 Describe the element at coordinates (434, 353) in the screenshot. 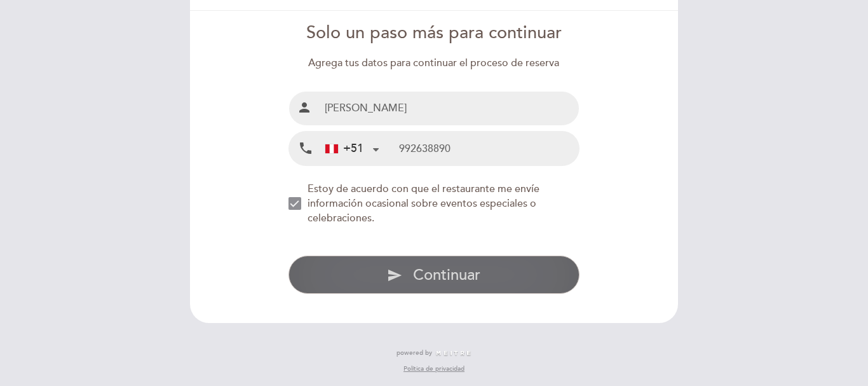

I see `a: powered by` at that location.